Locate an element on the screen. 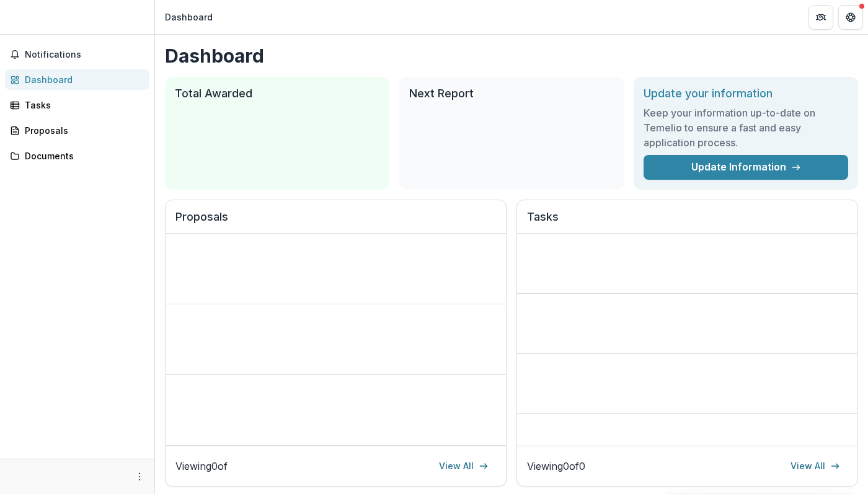  h3: Keep your information up-to-date on Temelio to ensure a fast and easy application process. is located at coordinates (746, 127).